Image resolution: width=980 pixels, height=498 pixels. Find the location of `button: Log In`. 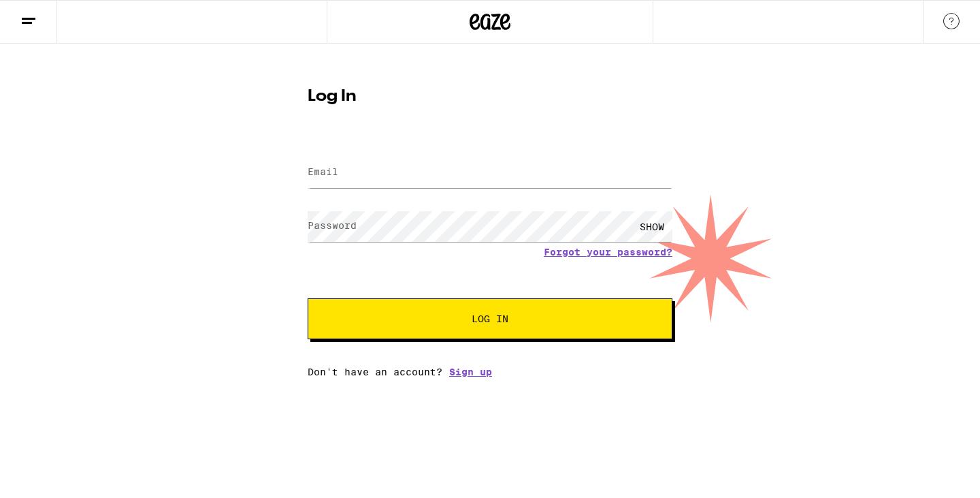

button: Log In is located at coordinates (490, 318).